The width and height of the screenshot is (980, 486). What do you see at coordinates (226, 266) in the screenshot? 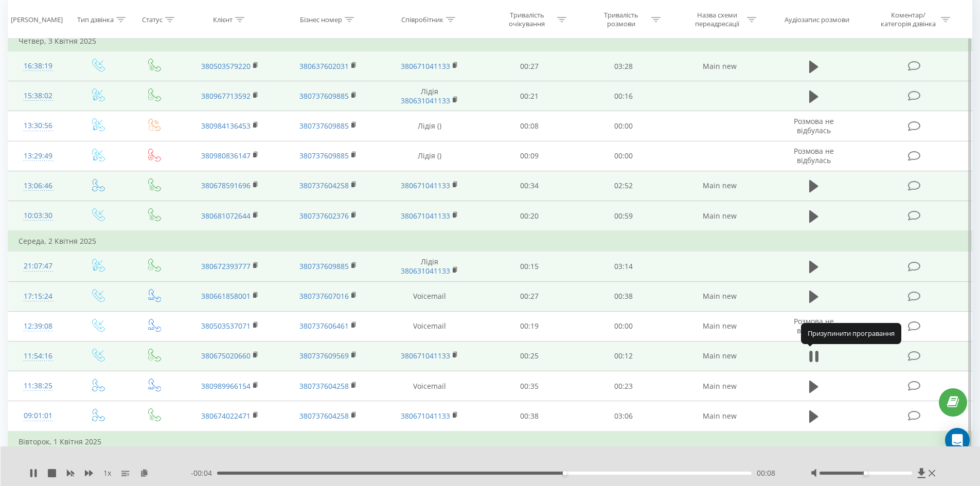
I see `a: 380672393777` at bounding box center [226, 266].